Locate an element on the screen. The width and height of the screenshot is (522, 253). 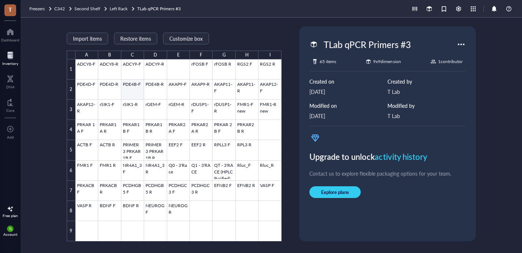
div: Core is located at coordinates (10, 110).